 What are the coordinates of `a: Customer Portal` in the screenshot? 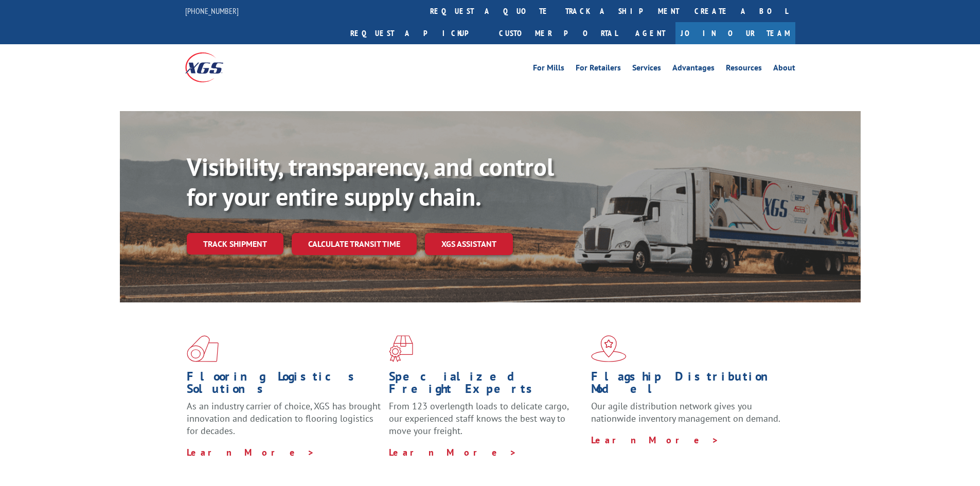 It's located at (558, 33).